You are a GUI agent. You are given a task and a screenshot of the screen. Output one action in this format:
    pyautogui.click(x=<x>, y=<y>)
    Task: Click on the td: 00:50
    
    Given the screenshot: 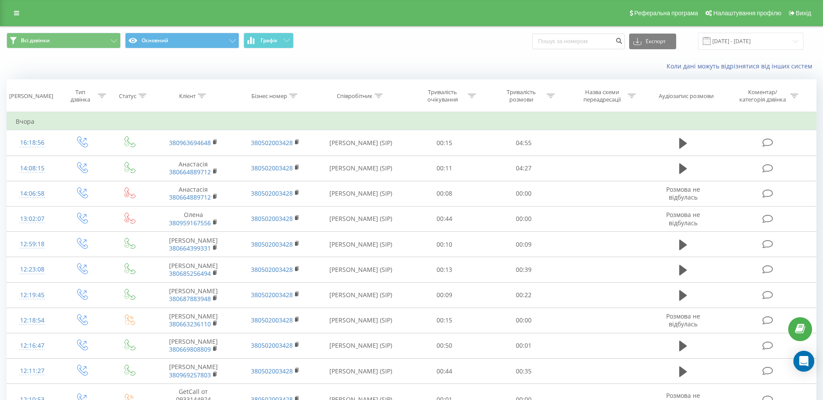 What is the action you would take?
    pyautogui.click(x=444, y=346)
    